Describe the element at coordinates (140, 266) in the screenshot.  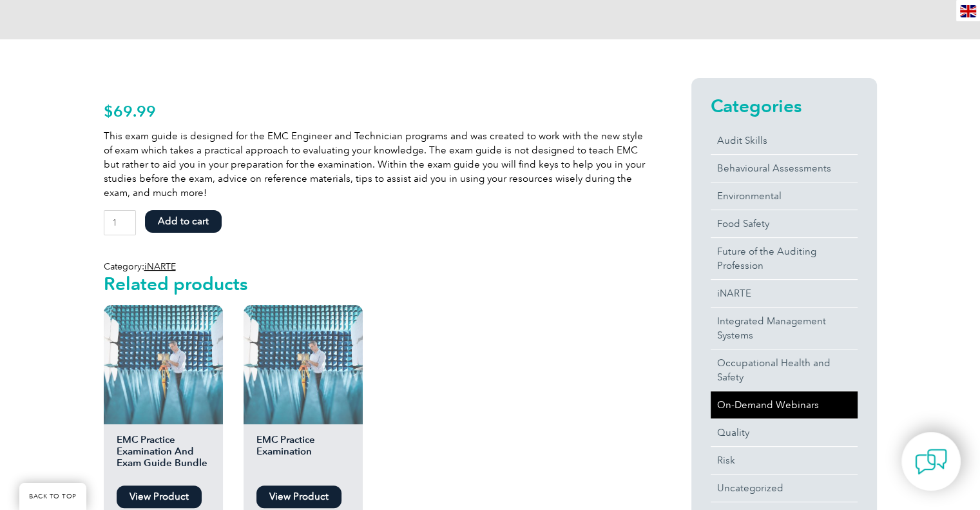
I see `span: Category:` at that location.